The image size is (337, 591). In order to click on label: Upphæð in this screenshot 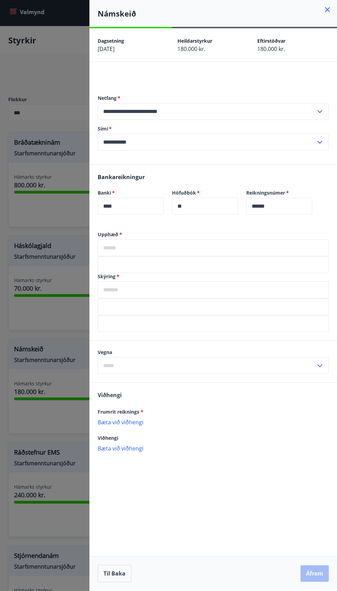, I will do `click(213, 234)`.